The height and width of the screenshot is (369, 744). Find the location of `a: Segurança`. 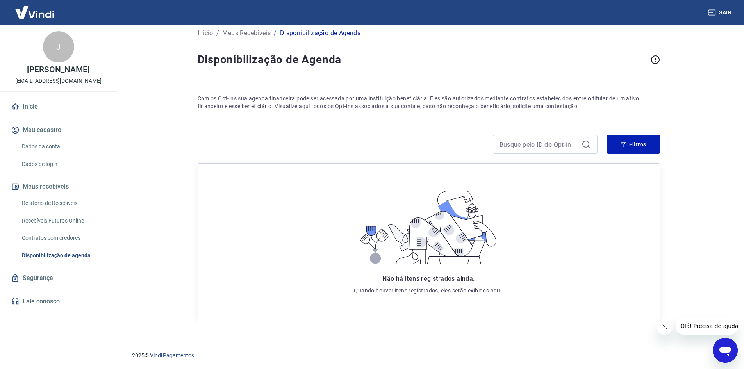

a: Segurança is located at coordinates (58, 278).